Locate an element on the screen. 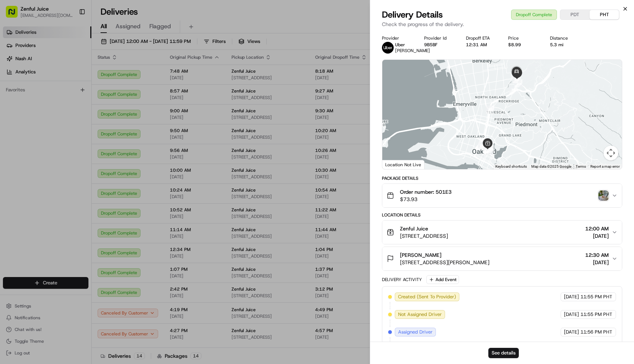  div: 10 is located at coordinates (490, 149).